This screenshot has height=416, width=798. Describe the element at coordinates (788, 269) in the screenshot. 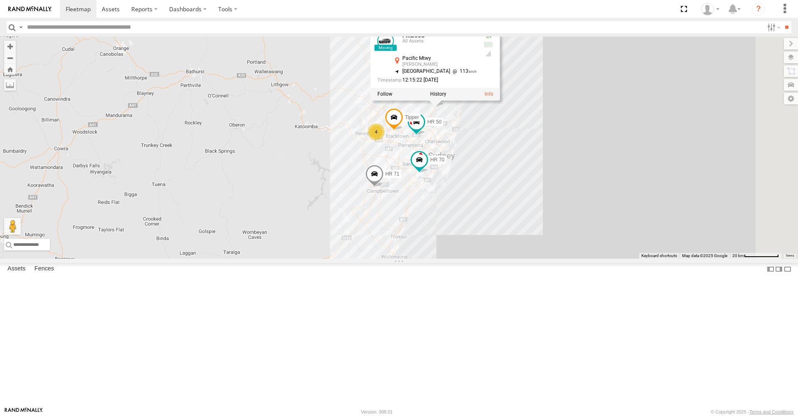

I see `label: Hide Summary Table` at that location.